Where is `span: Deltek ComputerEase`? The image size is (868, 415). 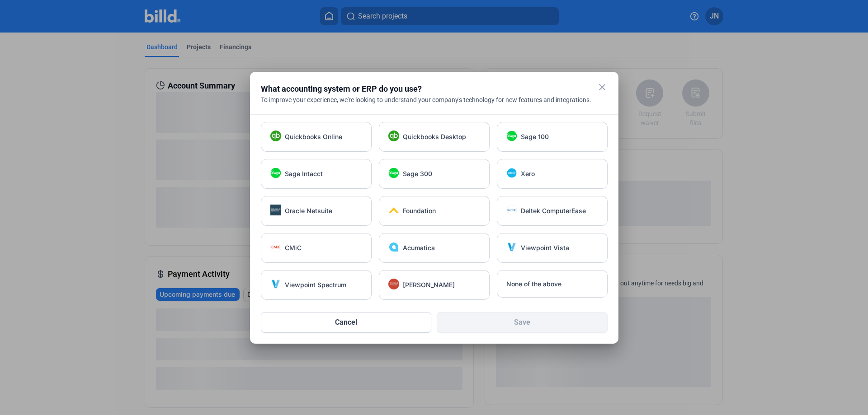
span: Deltek ComputerEase is located at coordinates (553, 211).